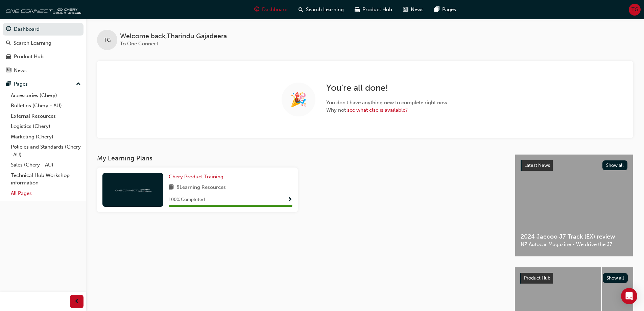 This screenshot has height=311, width=644. What do you see at coordinates (45, 165) in the screenshot?
I see `a: Sales (Chery - AU)` at bounding box center [45, 165].